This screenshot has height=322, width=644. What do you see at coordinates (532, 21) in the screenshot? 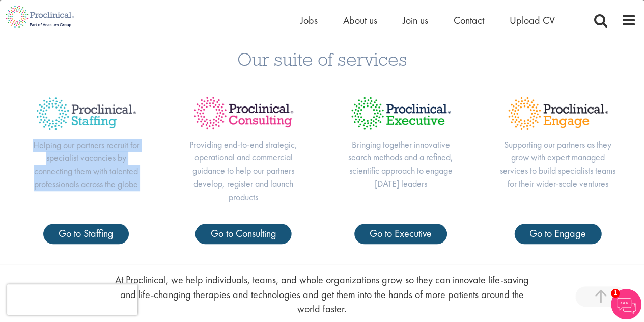
I see `span: Upload CV` at bounding box center [532, 21].